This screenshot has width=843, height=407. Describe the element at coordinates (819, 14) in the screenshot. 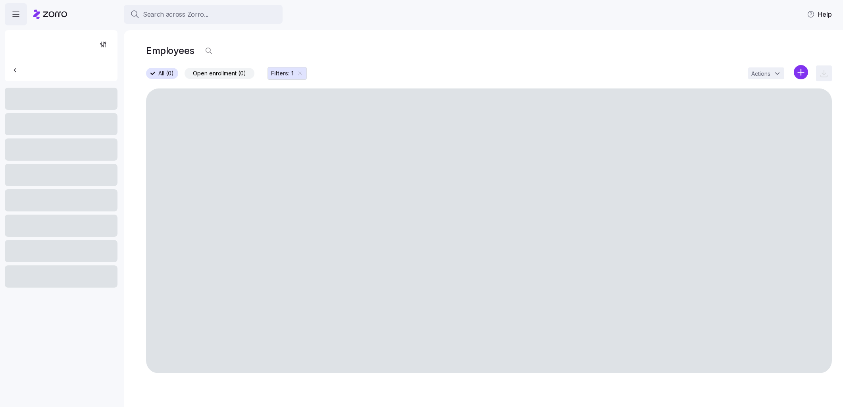

I see `span: Help` at that location.